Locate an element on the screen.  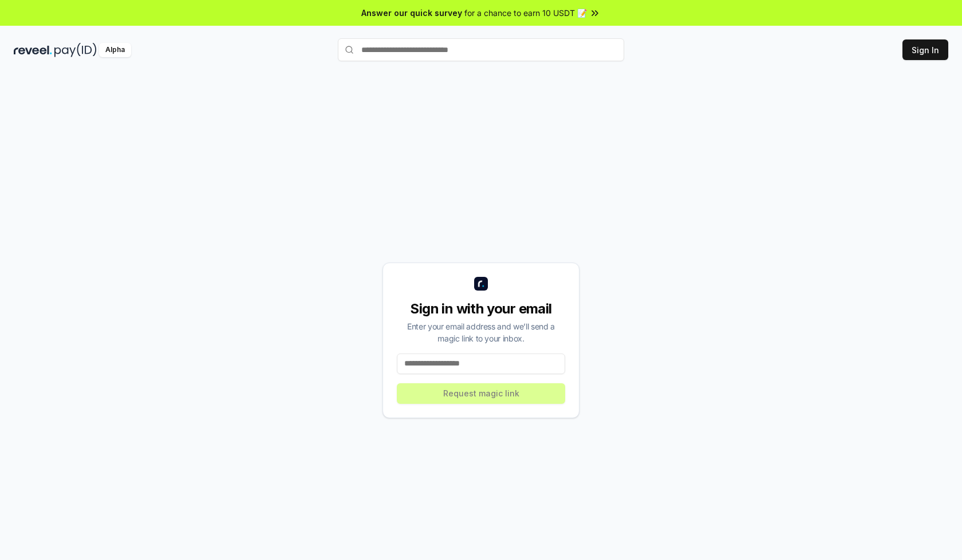
img: pay_id is located at coordinates (76, 50).